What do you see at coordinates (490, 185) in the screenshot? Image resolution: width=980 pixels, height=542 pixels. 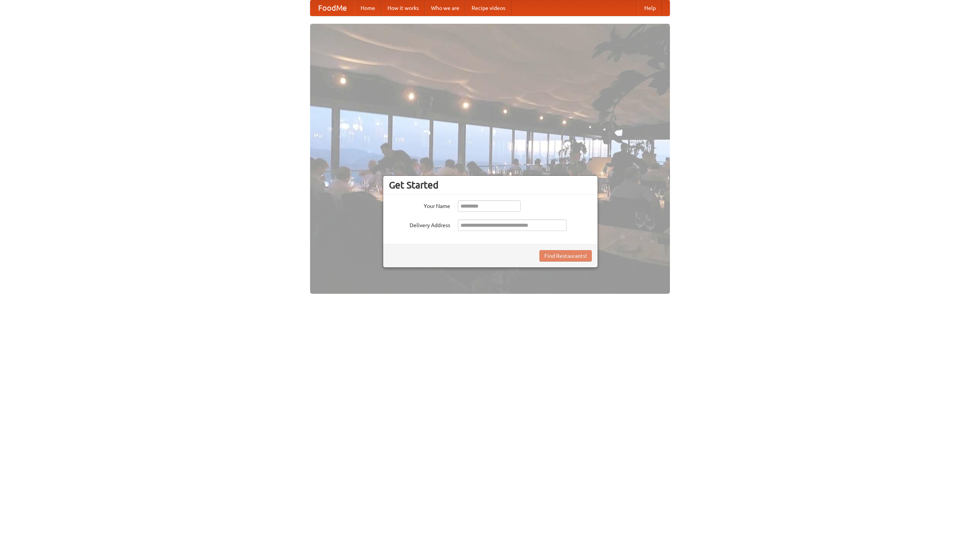 I see `h3: Get Started` at bounding box center [490, 185].